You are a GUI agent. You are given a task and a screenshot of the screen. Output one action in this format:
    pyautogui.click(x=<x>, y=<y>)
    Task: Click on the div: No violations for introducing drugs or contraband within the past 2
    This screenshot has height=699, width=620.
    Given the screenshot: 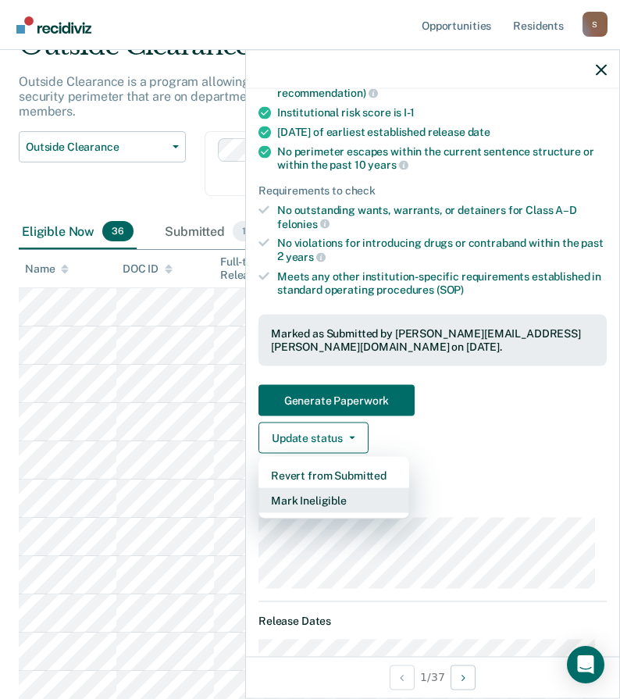 What is the action you would take?
    pyautogui.click(x=442, y=250)
    